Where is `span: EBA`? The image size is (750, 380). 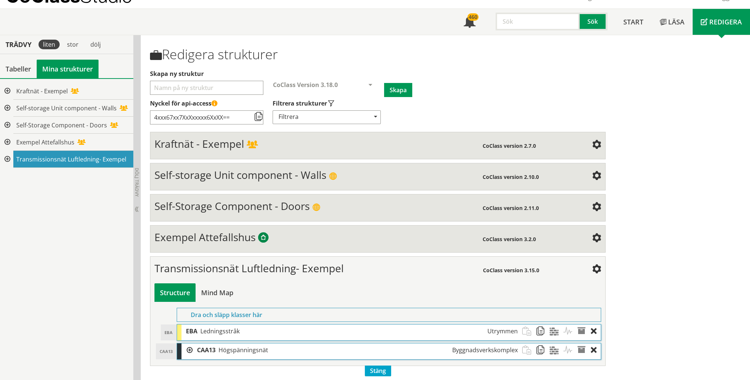 span: EBA is located at coordinates (191, 331).